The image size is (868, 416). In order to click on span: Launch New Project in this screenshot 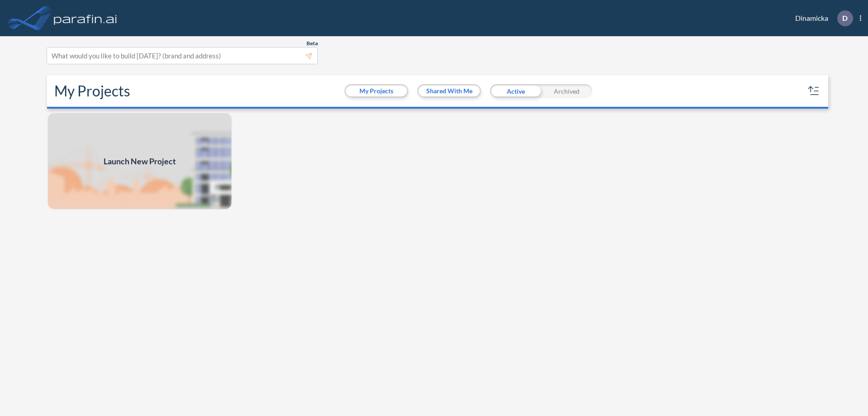, I will do `click(140, 161)`.